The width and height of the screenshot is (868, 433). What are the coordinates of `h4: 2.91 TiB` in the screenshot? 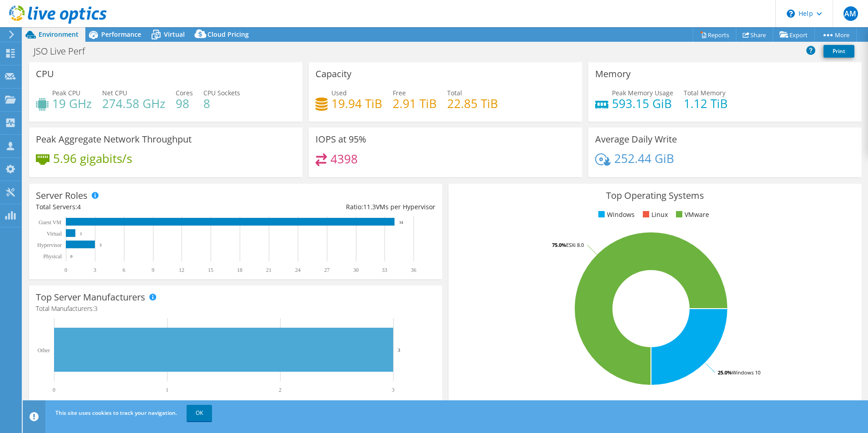 It's located at (414, 104).